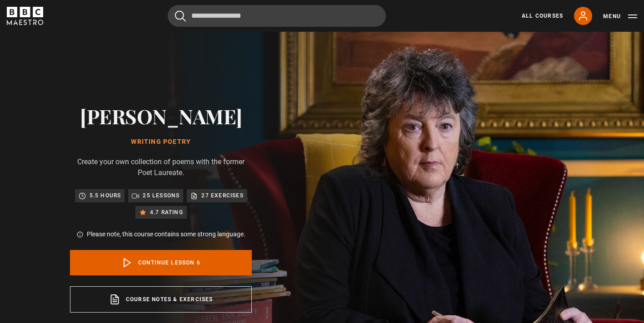 The image size is (644, 323). I want to click on p: 5.5 hours, so click(105, 195).